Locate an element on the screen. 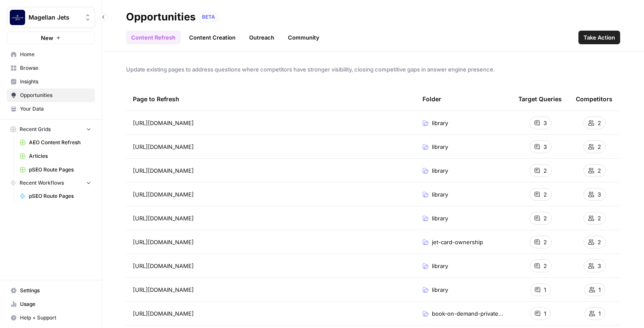  span: jet-card-ownership is located at coordinates (457, 242).